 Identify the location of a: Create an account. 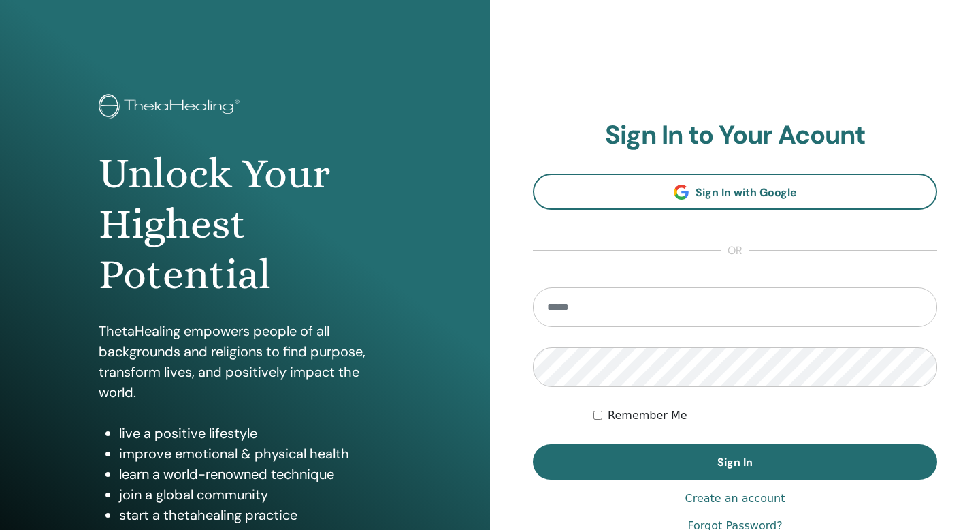
(734, 499).